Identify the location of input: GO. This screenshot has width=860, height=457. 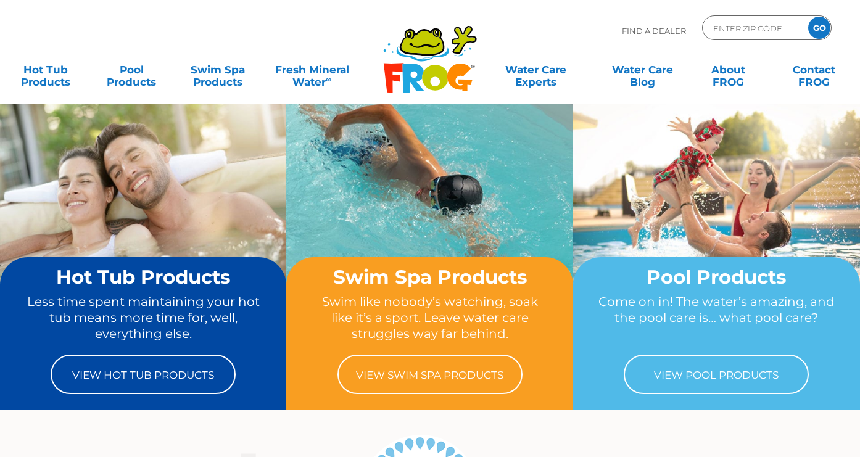
(819, 28).